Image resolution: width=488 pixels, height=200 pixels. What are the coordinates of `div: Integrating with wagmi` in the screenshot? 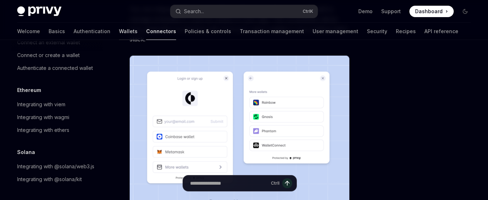 It's located at (43, 118).